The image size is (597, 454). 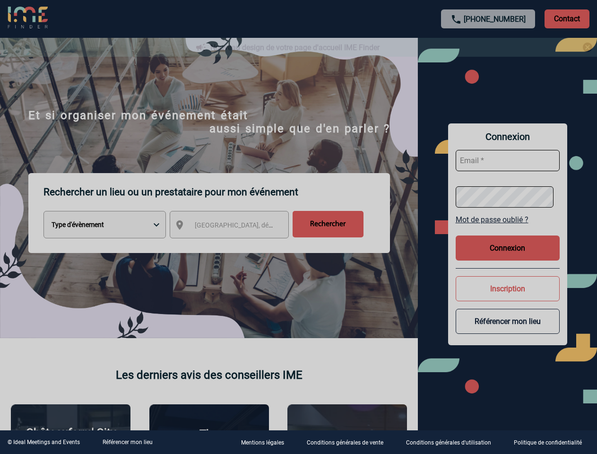 I want to click on a: Mentions légales, so click(x=266, y=442).